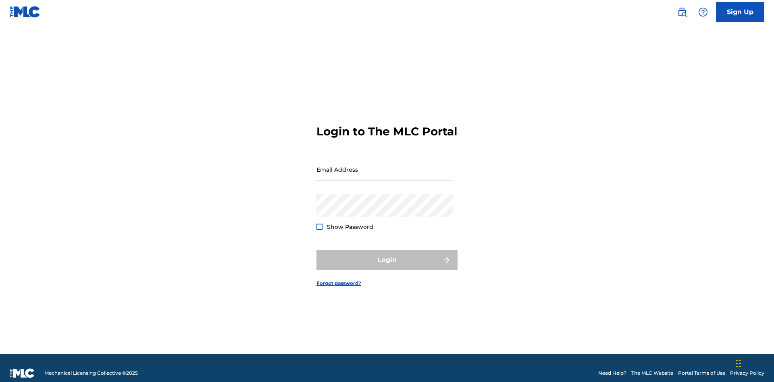  I want to click on a: Sign Up, so click(740, 12).